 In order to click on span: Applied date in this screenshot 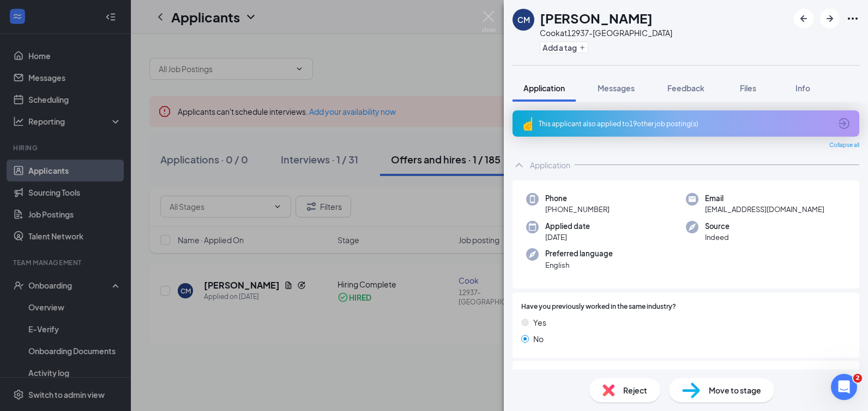, I will do `click(568, 226)`.